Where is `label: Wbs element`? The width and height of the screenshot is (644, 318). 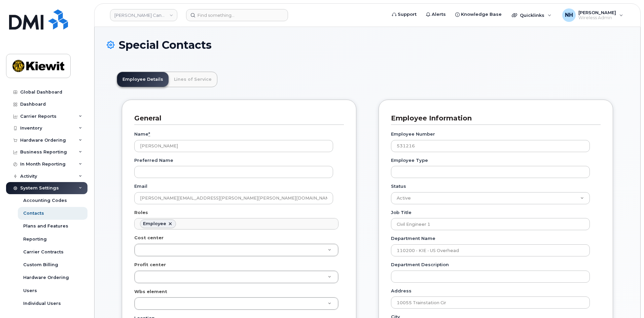 label: Wbs element is located at coordinates (151, 291).